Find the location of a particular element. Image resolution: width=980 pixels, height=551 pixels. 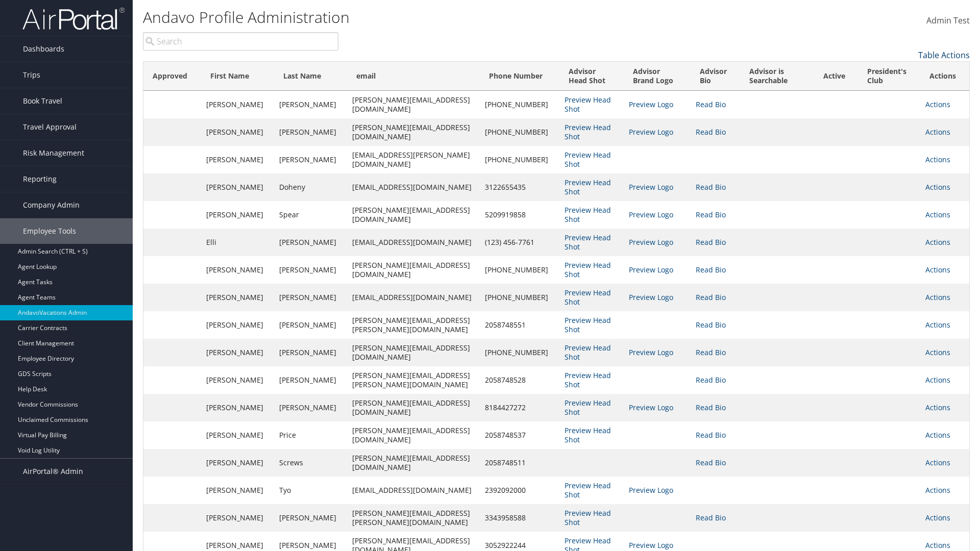

td: Tyo is located at coordinates (311, 490).